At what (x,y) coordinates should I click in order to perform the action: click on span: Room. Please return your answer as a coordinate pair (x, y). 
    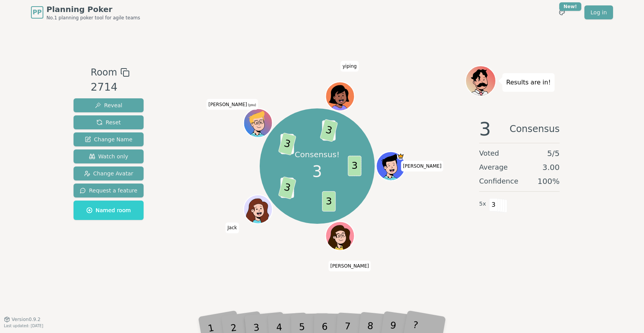
    Looking at the image, I should click on (104, 72).